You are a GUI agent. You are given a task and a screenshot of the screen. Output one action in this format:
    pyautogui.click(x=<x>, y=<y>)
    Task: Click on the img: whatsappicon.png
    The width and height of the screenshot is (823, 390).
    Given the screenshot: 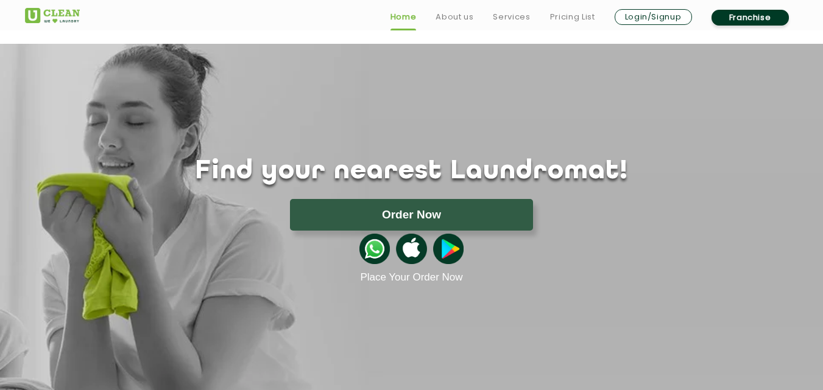 What is the action you would take?
    pyautogui.click(x=375, y=249)
    